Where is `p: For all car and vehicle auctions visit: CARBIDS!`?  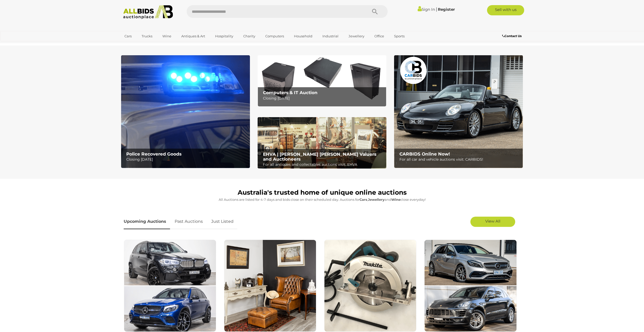
p: For all car and vehicle auctions visit: CARBIDS! is located at coordinates (460, 159).